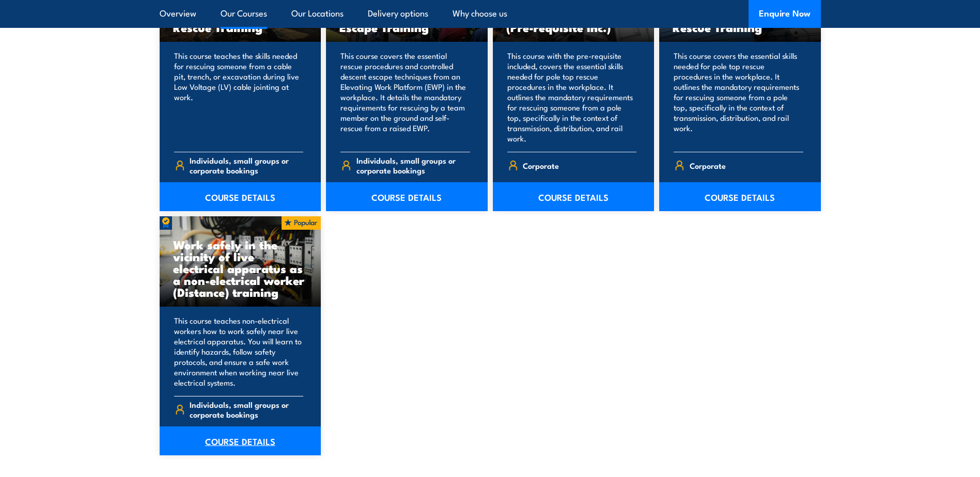 This screenshot has width=980, height=477. Describe the element at coordinates (738, 97) in the screenshot. I see `p: This course covers the essential skills needed for pole top rescue procedures in the workplace. I...` at that location.